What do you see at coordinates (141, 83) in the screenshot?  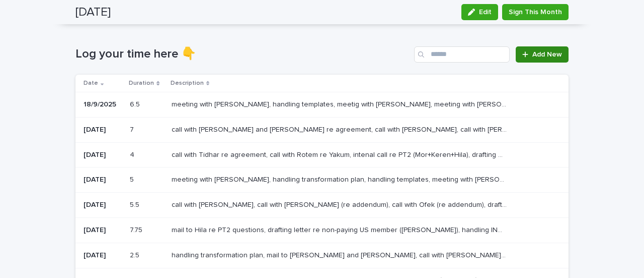 I see `p: Duration` at bounding box center [141, 83].